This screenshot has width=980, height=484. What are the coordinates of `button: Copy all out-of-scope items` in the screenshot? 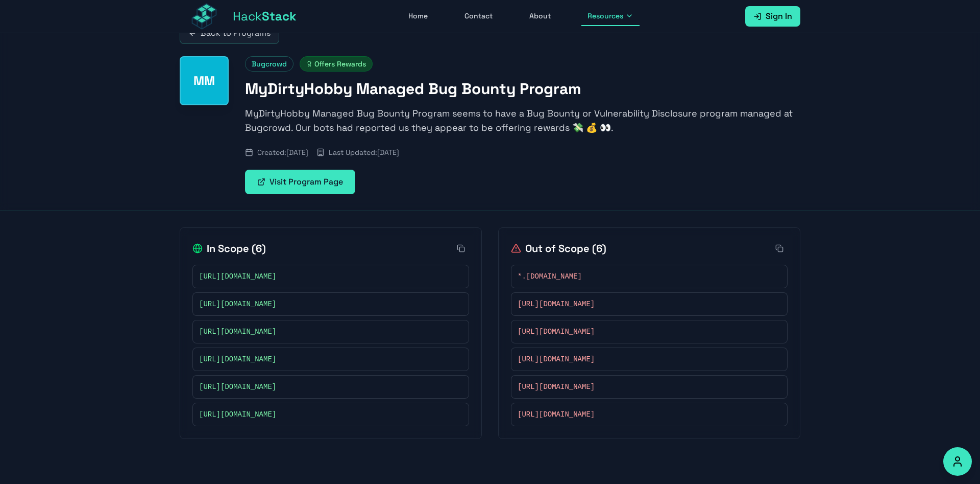 It's located at (780, 248).